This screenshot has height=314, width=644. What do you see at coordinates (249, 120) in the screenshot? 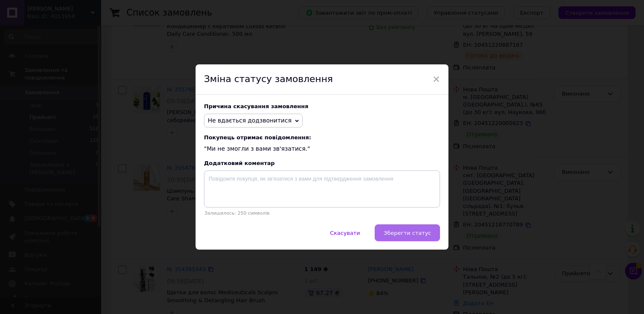
I see `span: Не вдається додзвонитися` at bounding box center [249, 120].